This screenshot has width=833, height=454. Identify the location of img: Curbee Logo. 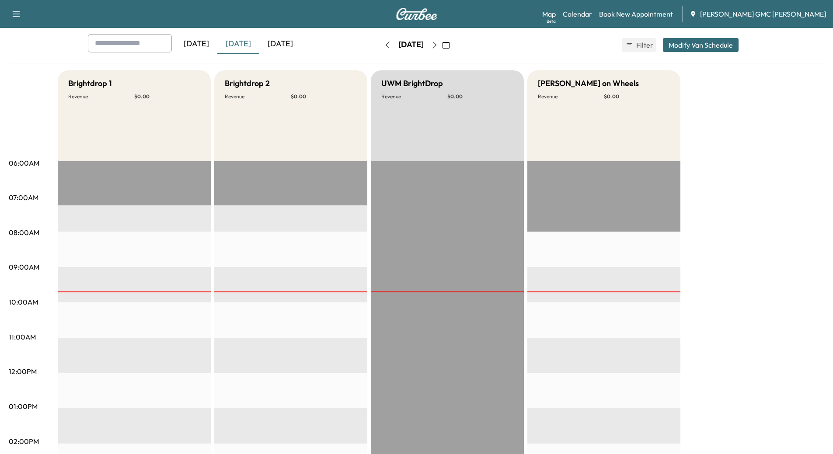
(417, 14).